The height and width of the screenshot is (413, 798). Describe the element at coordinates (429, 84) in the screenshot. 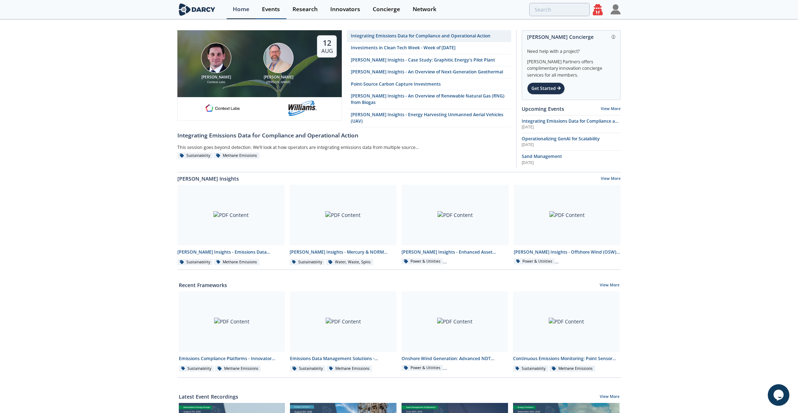

I see `a: Point-Source Carbon Capture Investments` at that location.